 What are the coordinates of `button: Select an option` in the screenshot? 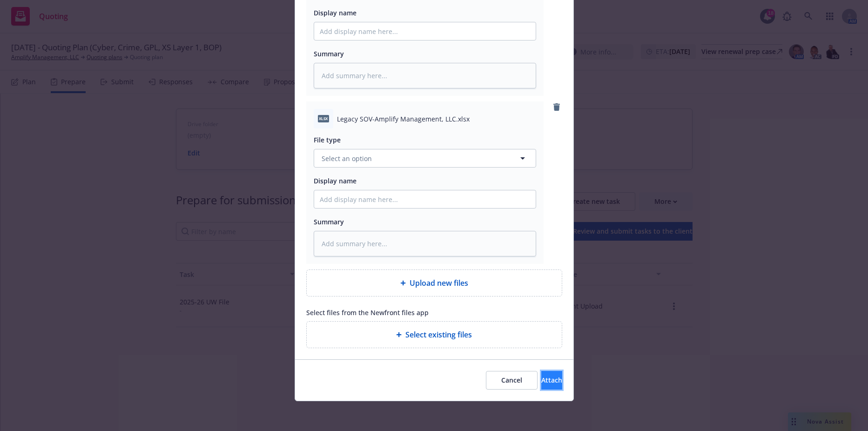 It's located at (425, 158).